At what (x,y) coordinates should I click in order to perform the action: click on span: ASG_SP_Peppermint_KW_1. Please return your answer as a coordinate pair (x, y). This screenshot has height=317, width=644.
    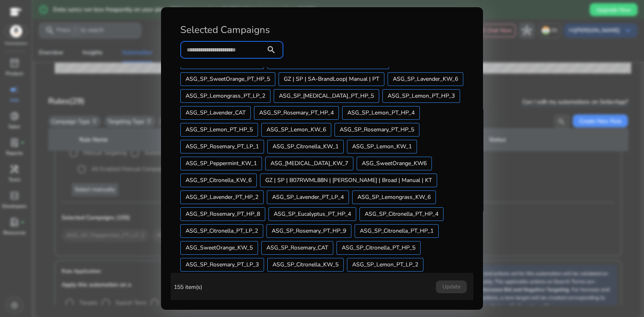
    Looking at the image, I should click on (221, 163).